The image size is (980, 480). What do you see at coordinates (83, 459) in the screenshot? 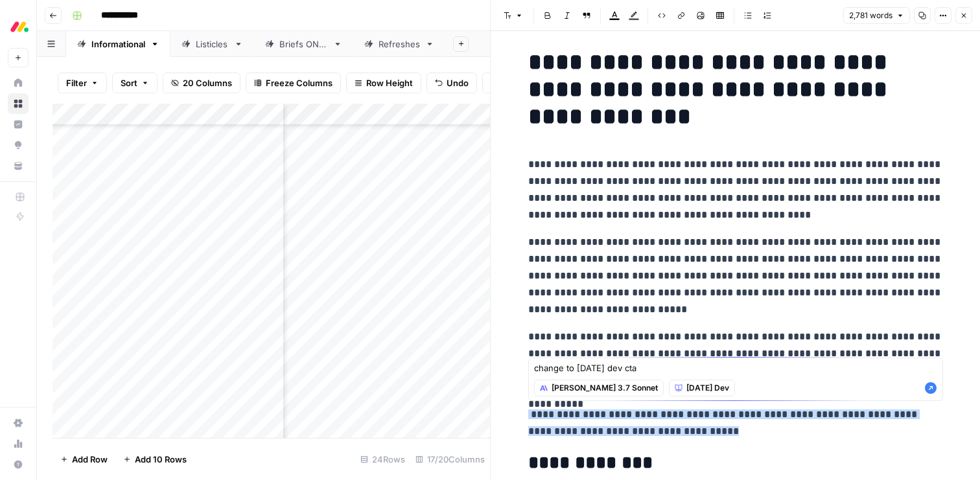
I see `button: Add Row` at bounding box center [83, 459].